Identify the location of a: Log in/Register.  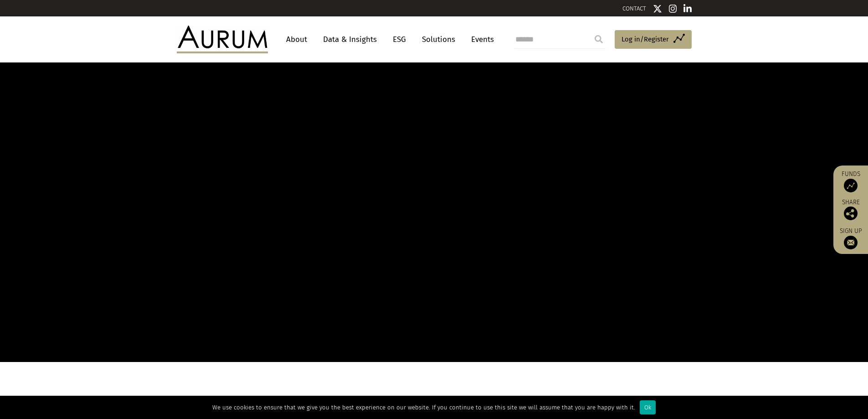
(653, 40).